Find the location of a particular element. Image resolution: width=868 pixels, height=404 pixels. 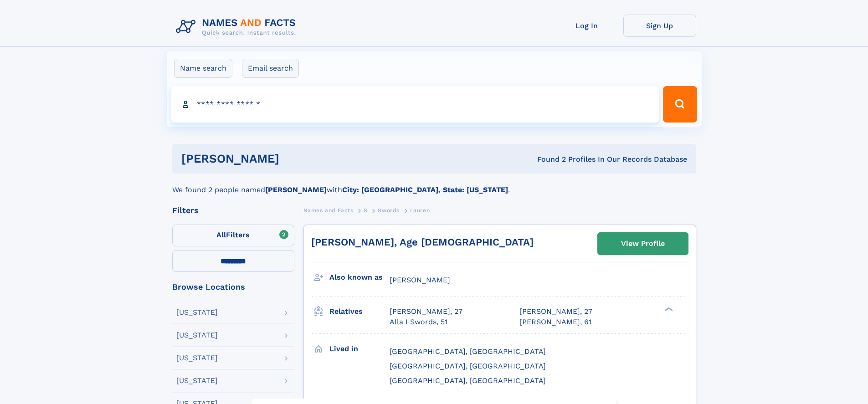

div: Browse Locations is located at coordinates (233, 287).